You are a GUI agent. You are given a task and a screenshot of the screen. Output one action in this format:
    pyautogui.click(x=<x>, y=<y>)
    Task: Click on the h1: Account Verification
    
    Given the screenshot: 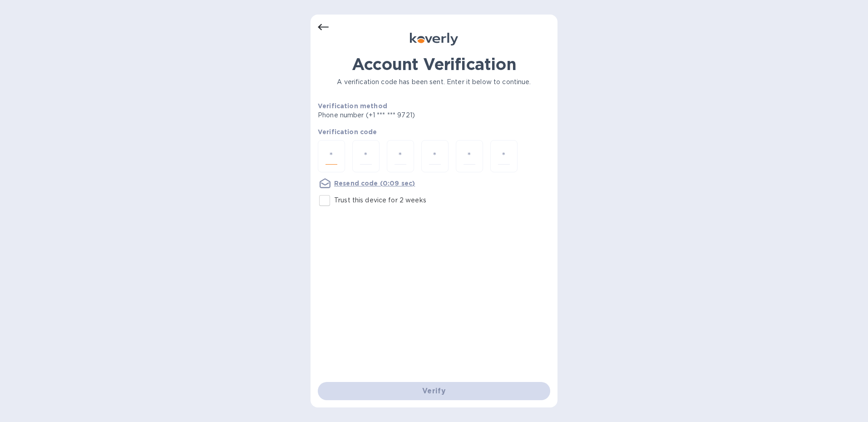 What is the action you would take?
    pyautogui.click(x=434, y=64)
    